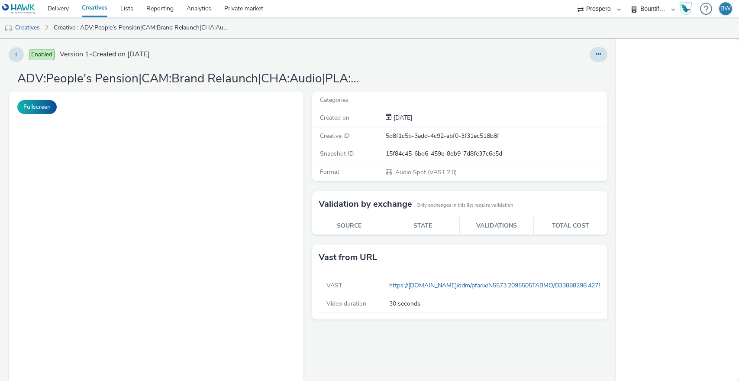  Describe the element at coordinates (349, 226) in the screenshot. I see `th: Source` at that location.